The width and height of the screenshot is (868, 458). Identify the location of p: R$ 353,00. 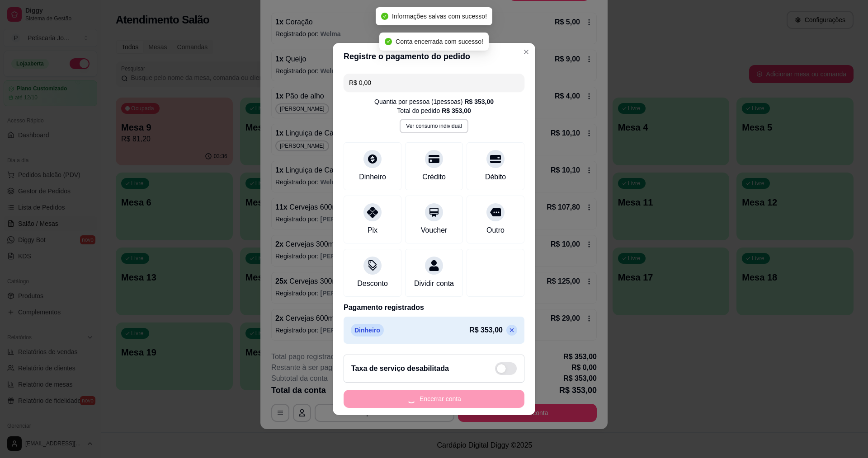
(486, 330).